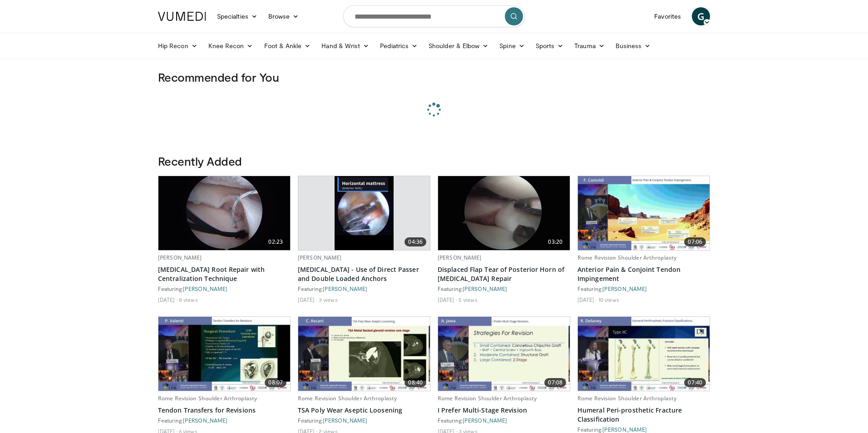 The width and height of the screenshot is (868, 433). I want to click on a: Browse, so click(284, 17).